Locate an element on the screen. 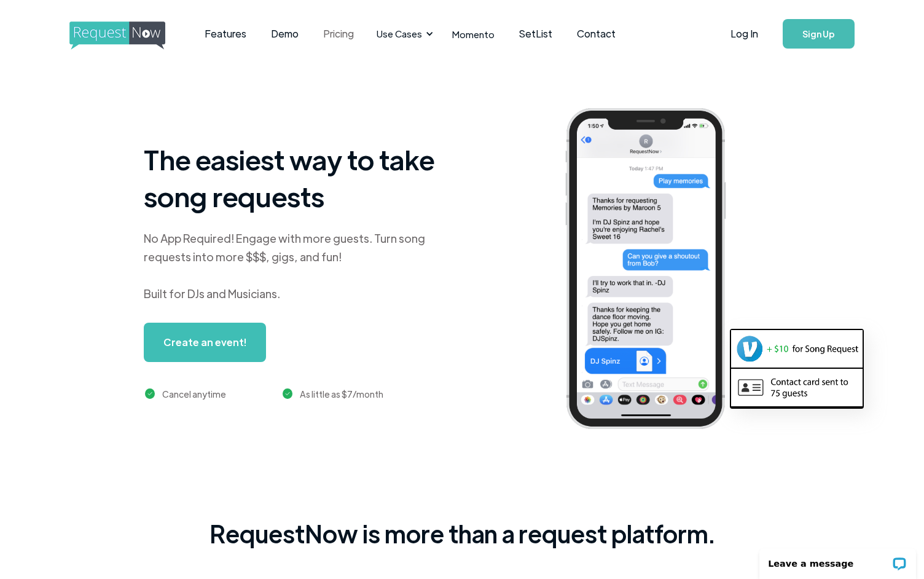 The height and width of the screenshot is (579, 924). a: home is located at coordinates (115, 34).